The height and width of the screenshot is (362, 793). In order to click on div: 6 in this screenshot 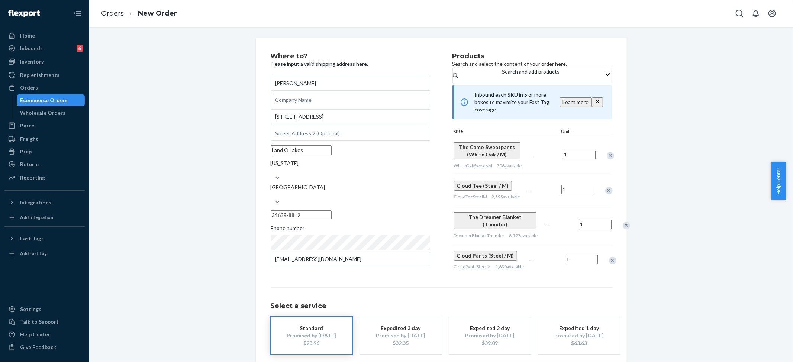, I will do `click(80, 48)`.